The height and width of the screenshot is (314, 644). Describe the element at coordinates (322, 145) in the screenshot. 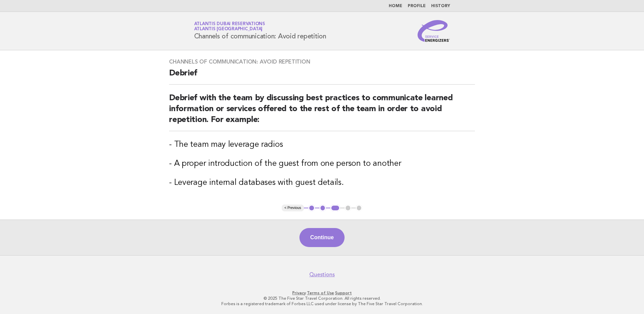

I see `h3: - The team may leverage radios` at that location.